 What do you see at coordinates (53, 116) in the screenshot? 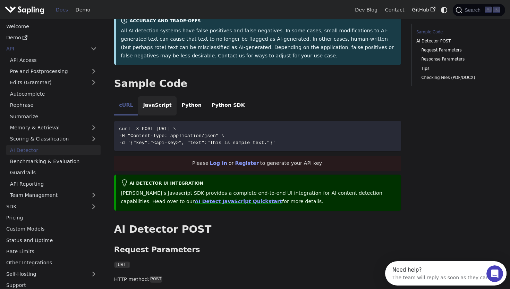
I see `a: Summarize` at bounding box center [53, 116].